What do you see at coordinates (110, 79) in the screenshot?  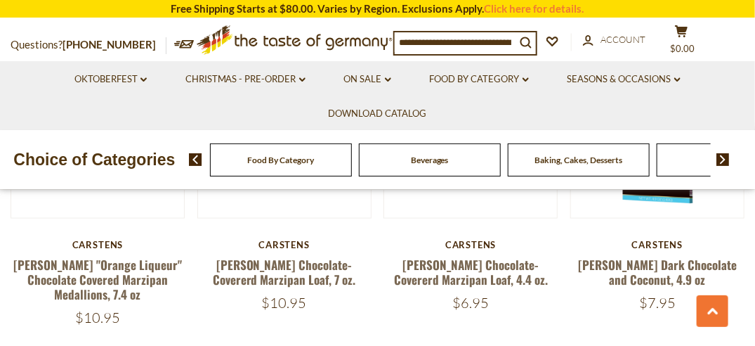 I see `a: Oktoberfest` at bounding box center [110, 79].